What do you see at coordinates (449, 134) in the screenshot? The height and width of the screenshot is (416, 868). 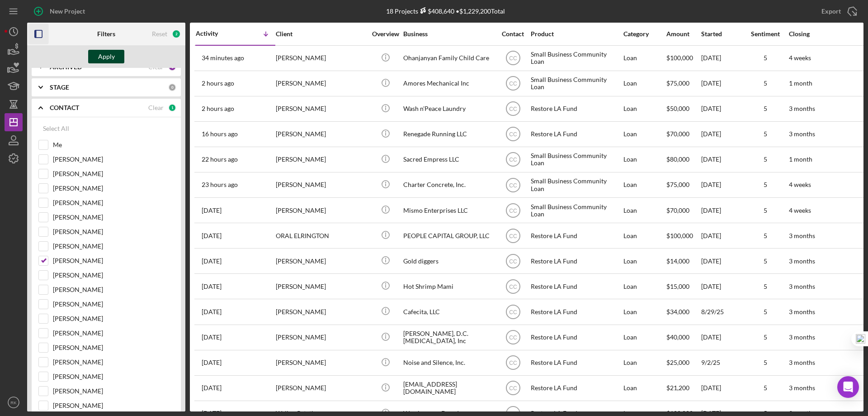 I see `div: Renegade Running LLC` at bounding box center [449, 134].